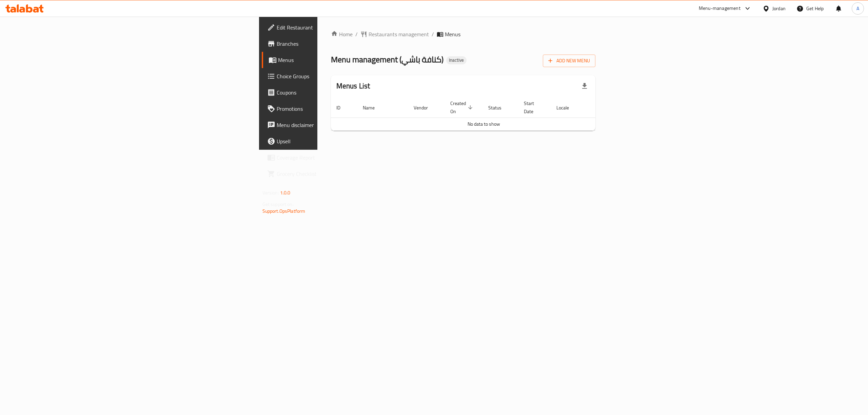  What do you see at coordinates (567, 107) in the screenshot?
I see `span: Locale` at bounding box center [567, 107].